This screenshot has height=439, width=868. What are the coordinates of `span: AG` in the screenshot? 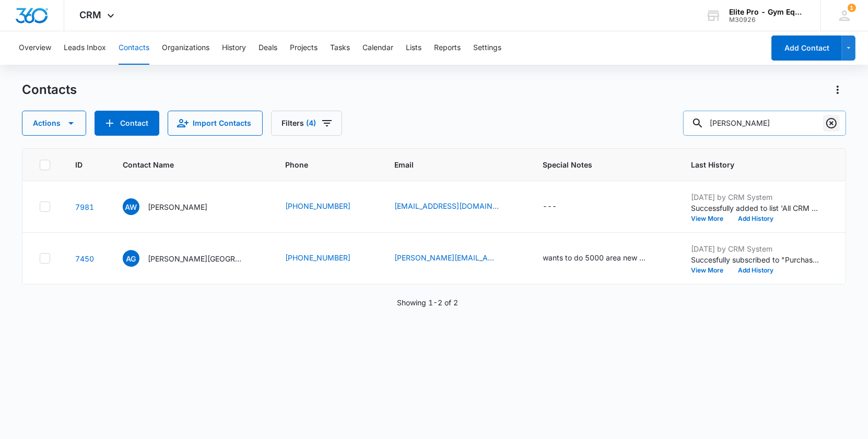 It's located at (131, 258).